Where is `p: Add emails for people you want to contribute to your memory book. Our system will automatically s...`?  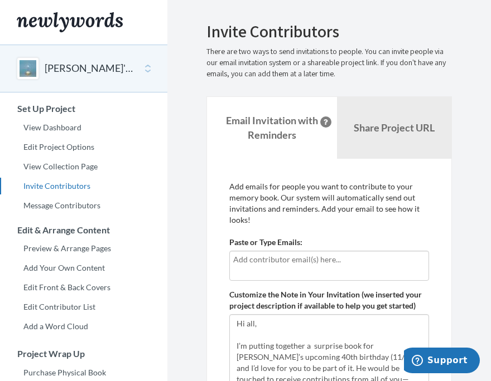
p: Add emails for people you want to contribute to your memory book. Our system will automatically s... is located at coordinates (329, 203).